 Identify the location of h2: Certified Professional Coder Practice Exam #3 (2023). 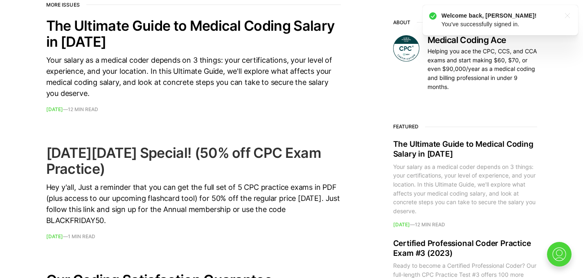
(466, 248).